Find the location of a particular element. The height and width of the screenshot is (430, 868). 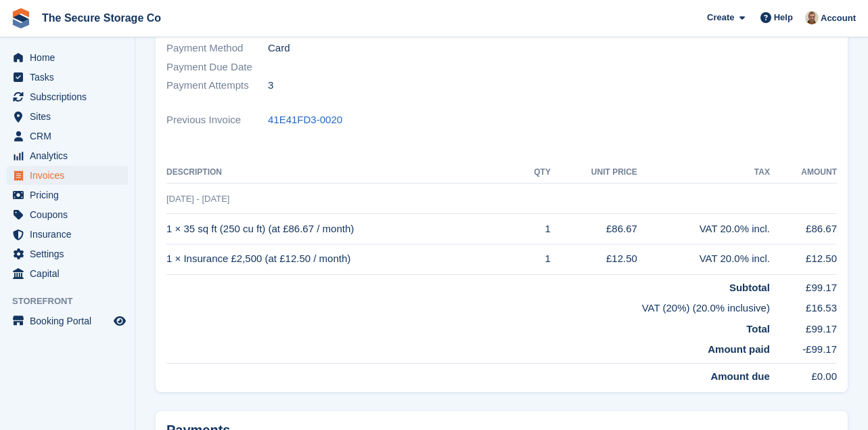

span: 3 is located at coordinates (270, 85).